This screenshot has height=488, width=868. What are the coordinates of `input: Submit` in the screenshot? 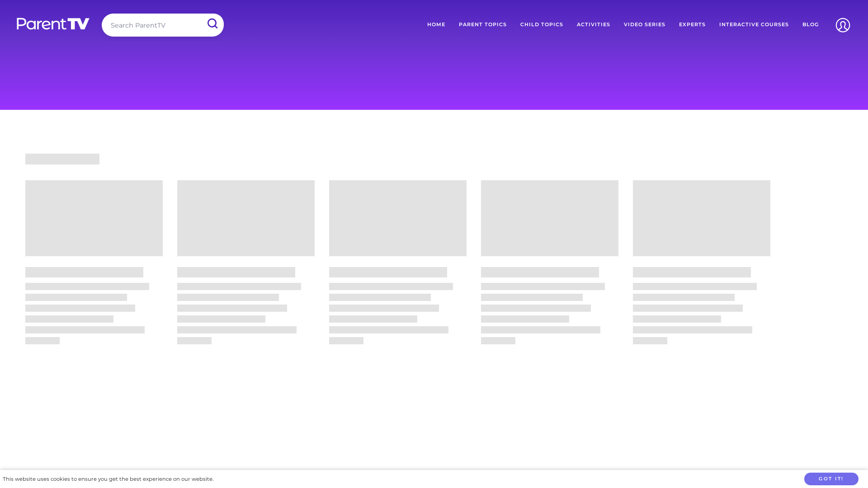 It's located at (212, 23).